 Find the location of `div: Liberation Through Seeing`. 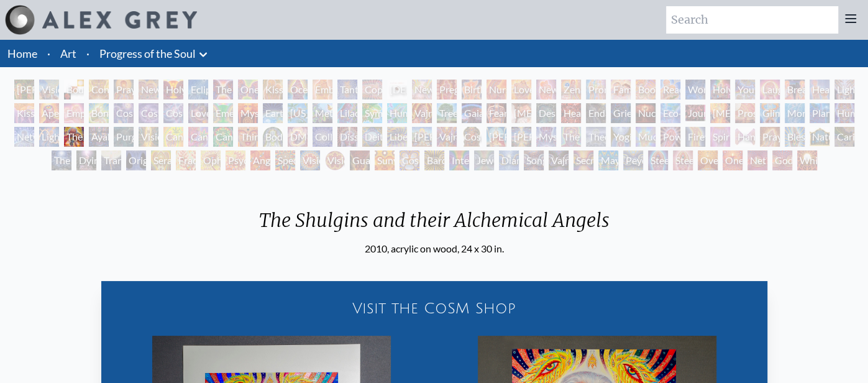

div: Liberation Through Seeing is located at coordinates (397, 137).